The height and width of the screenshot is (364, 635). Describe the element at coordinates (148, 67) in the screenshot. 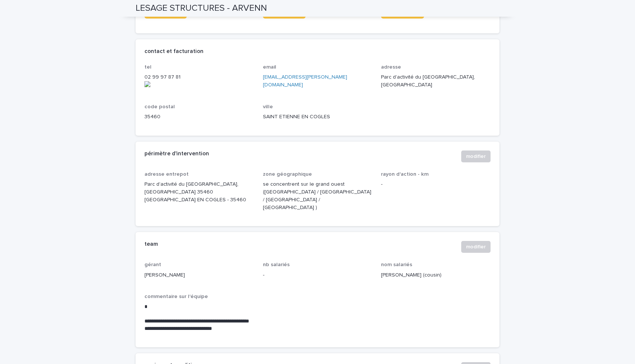

I see `span: tel` at that location.